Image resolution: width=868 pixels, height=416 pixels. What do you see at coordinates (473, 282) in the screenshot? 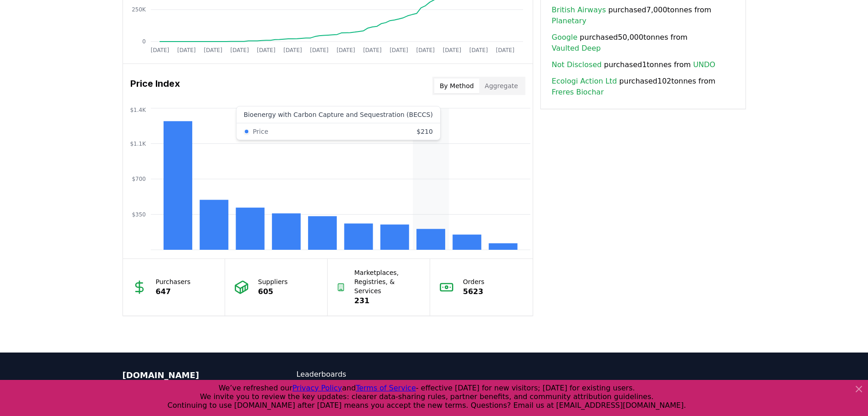
I see `p: Orders` at bounding box center [473, 282].